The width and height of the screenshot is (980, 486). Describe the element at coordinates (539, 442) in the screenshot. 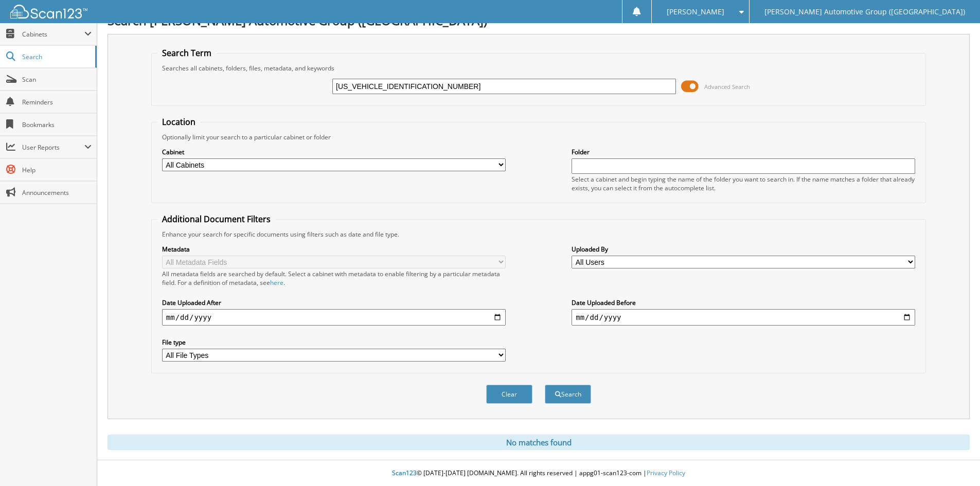

I see `div: No matches found` at that location.